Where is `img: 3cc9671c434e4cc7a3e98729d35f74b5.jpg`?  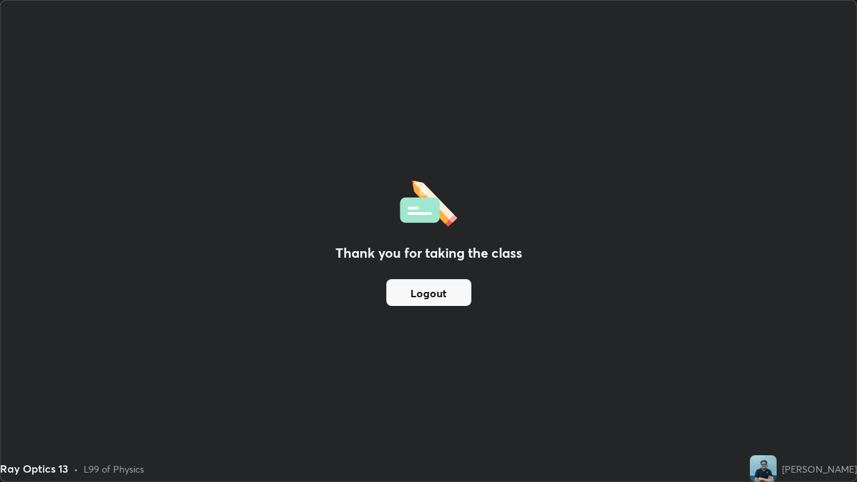
img: 3cc9671c434e4cc7a3e98729d35f74b5.jpg is located at coordinates (763, 469).